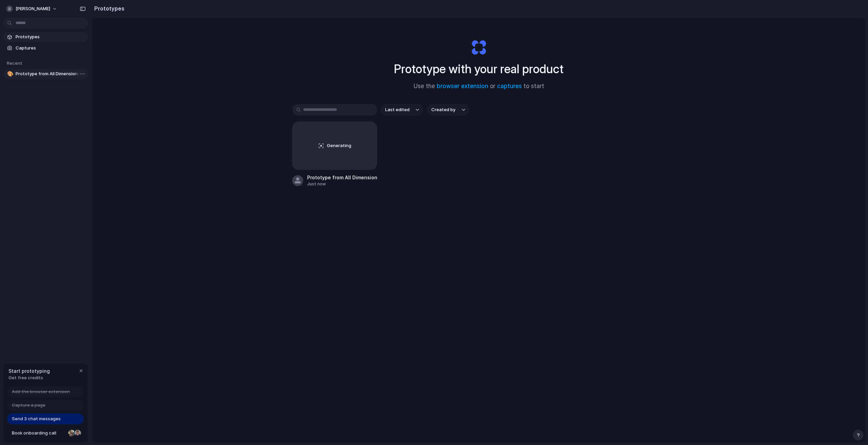 The width and height of the screenshot is (868, 445). Describe the element at coordinates (72, 433) in the screenshot. I see `div: Nicole Kubica` at that location.